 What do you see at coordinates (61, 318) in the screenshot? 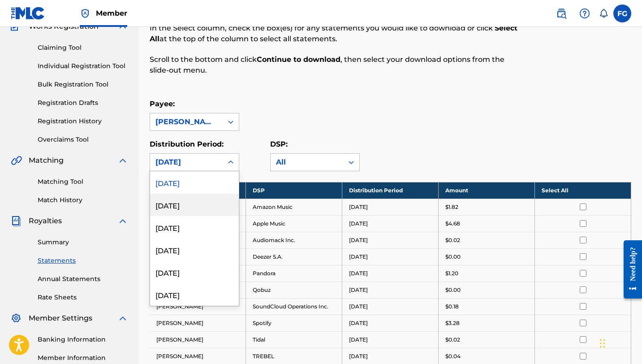
I see `span: Member Settings` at bounding box center [61, 318].